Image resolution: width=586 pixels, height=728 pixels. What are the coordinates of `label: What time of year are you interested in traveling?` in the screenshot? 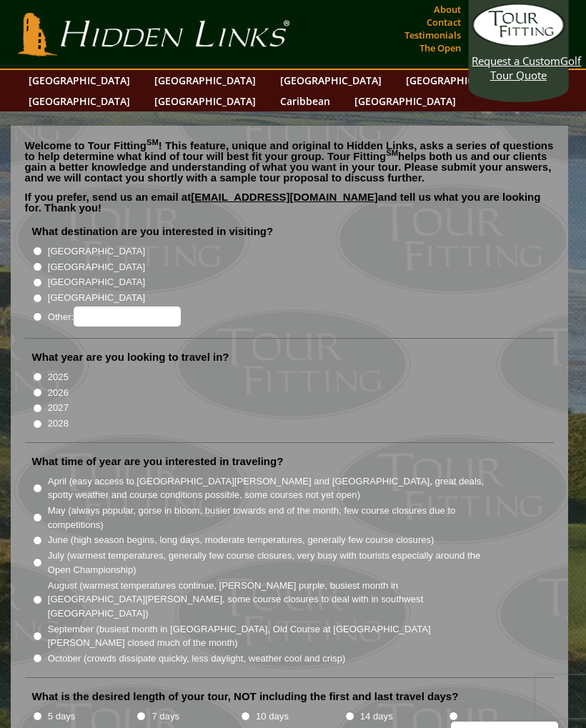 It's located at (158, 461).